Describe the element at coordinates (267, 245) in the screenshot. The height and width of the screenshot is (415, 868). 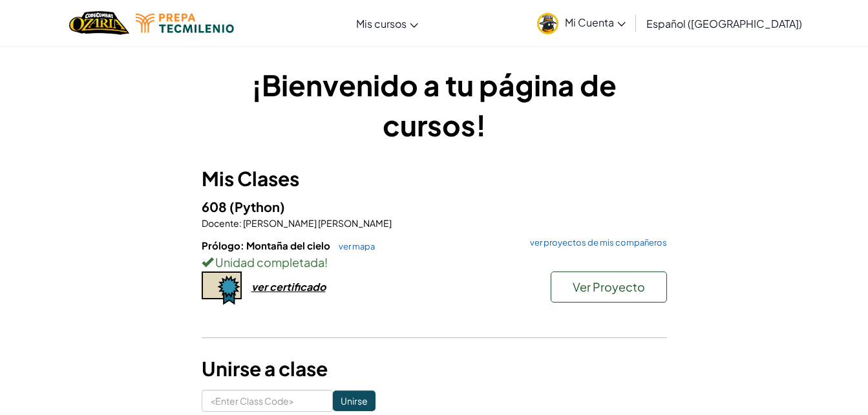
I see `span: Prólogo: Montaña del cielo` at that location.